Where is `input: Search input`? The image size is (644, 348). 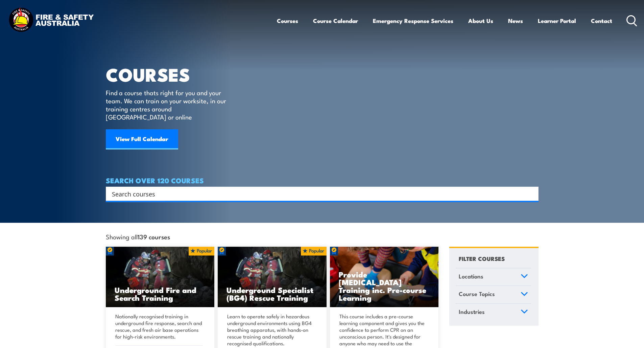 input: Search input is located at coordinates (318, 194).